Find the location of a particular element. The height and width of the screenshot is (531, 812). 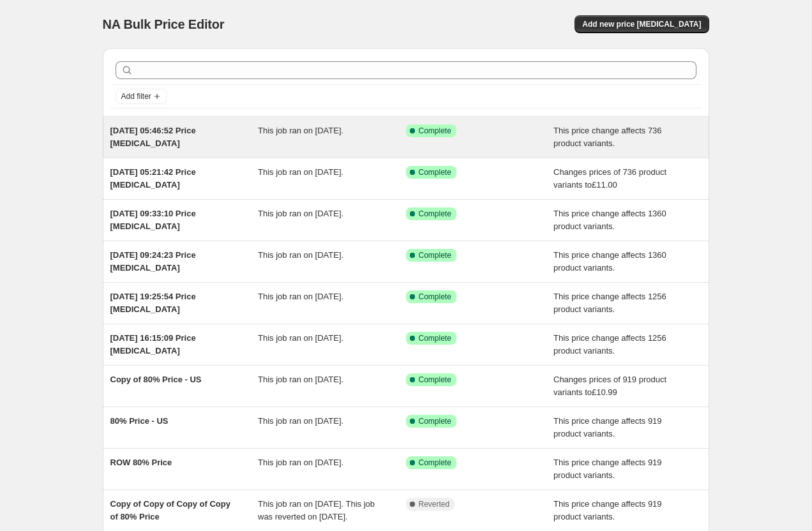

span: This price change affects 736 product variants. is located at coordinates (608, 136).